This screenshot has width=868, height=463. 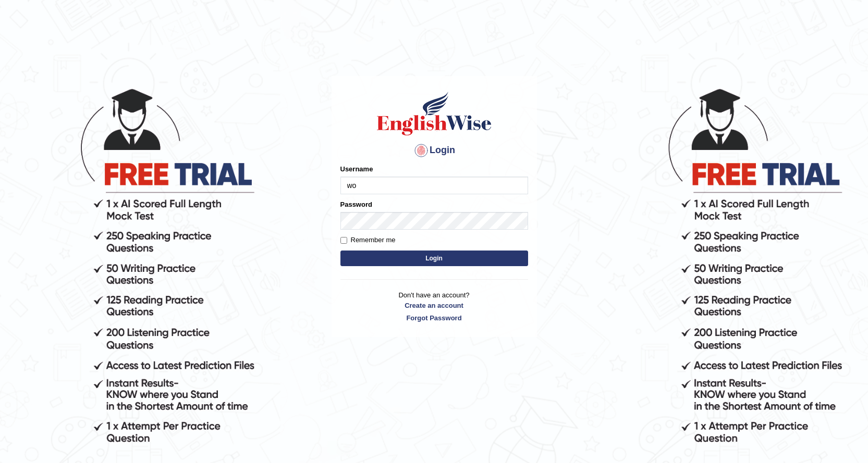 I want to click on label: Username, so click(x=357, y=169).